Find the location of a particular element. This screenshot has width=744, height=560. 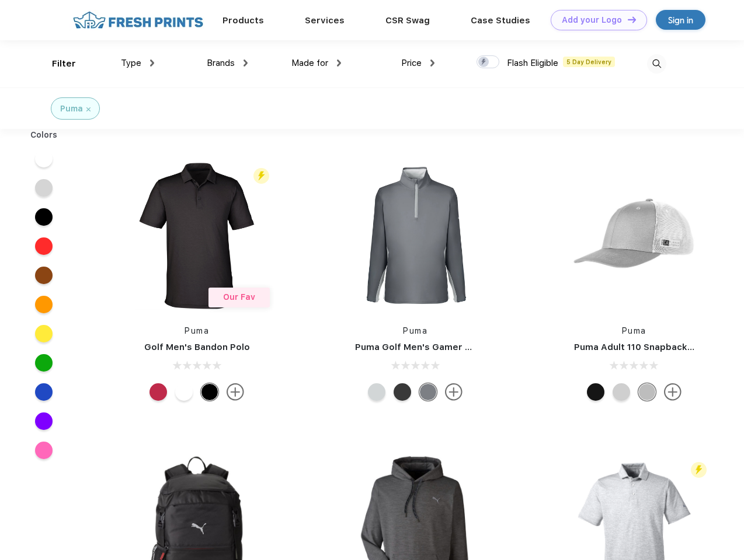

span: Flash Eligible is located at coordinates (533, 63).